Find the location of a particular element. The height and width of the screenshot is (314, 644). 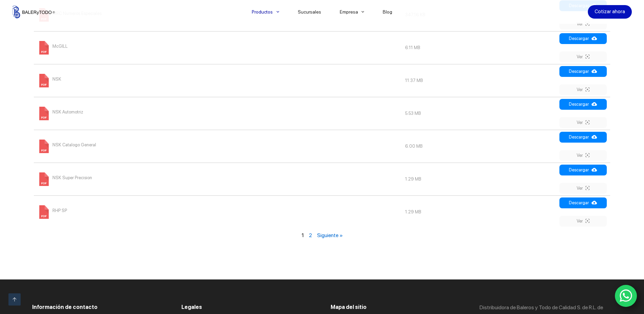

a: Ir arriba is located at coordinates (14, 299).